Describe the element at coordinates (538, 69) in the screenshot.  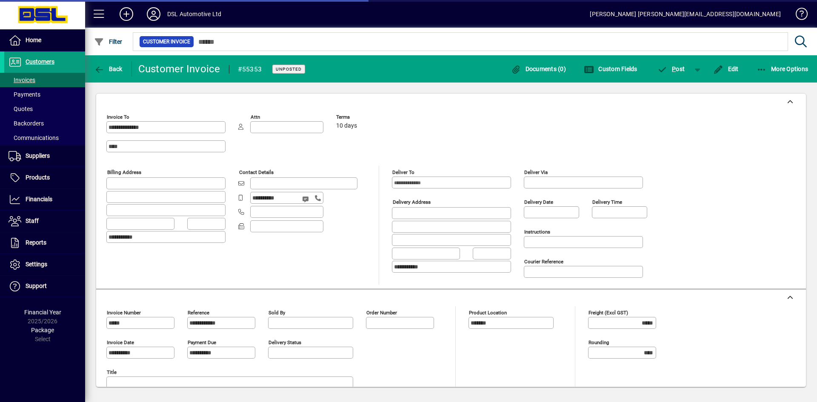
I see `span: Documents (0)` at that location.